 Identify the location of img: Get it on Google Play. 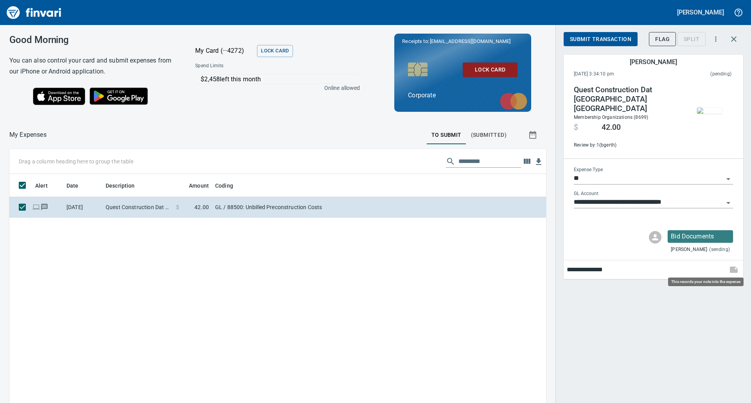
(119, 96).